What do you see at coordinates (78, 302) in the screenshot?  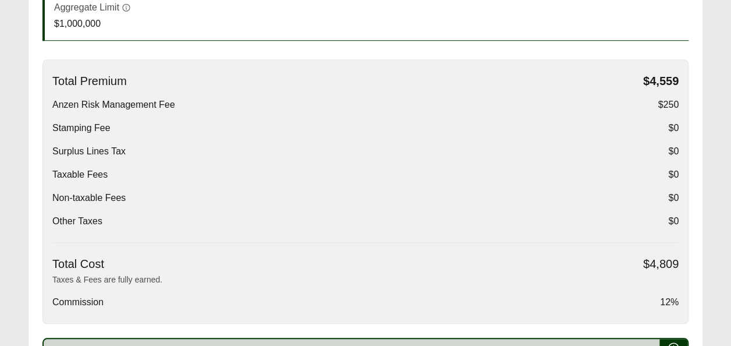 I see `span: Commission` at bounding box center [78, 302].